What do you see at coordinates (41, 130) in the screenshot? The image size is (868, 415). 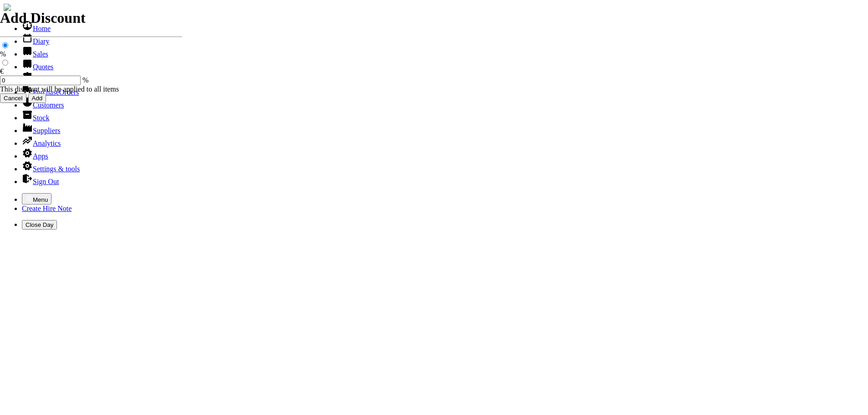 I see `a: Suppliers` at bounding box center [41, 130].